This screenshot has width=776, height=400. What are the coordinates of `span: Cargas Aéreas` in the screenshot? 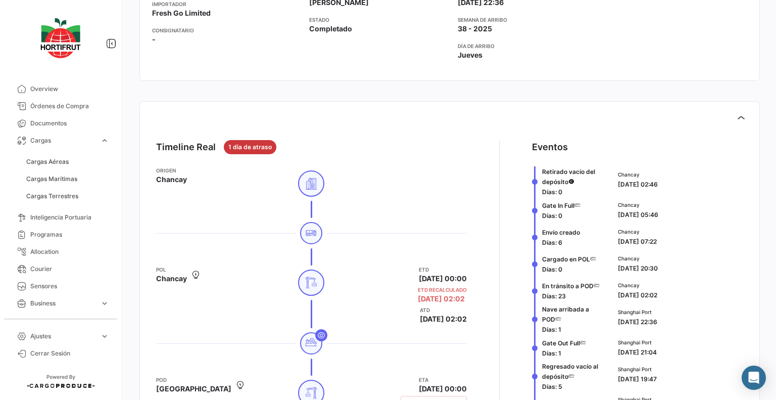 It's located at (48, 162).